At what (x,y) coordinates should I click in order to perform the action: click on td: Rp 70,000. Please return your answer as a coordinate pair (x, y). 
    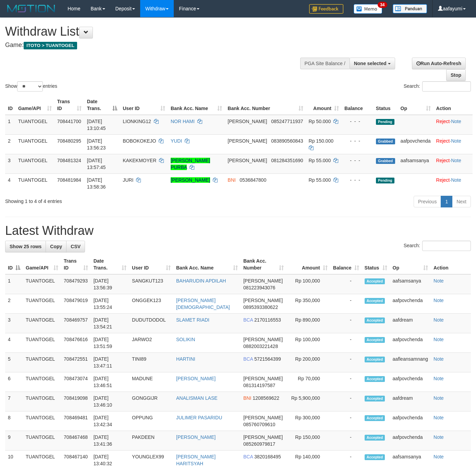
    Looking at the image, I should click on (308, 382).